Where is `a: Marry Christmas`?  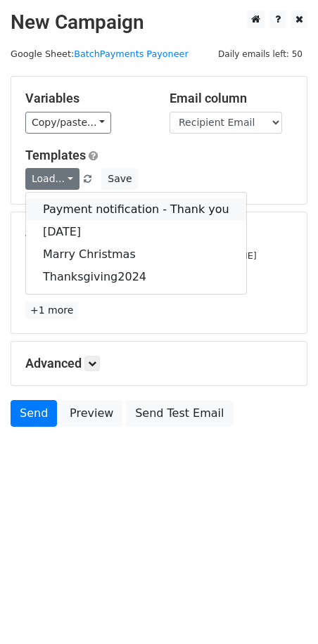
a: Marry Christmas is located at coordinates (136, 254).